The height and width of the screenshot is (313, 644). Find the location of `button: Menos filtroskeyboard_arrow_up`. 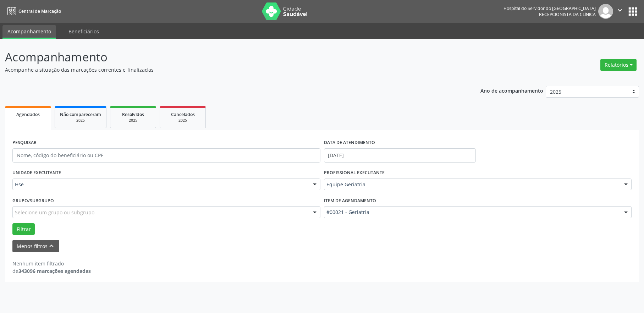

button: Menos filtroskeyboard_arrow_up is located at coordinates (36, 246).